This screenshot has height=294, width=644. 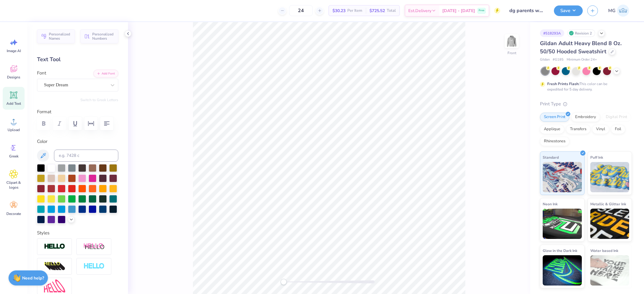 What do you see at coordinates (550, 157) in the screenshot?
I see `span: Standard` at bounding box center [550, 157].